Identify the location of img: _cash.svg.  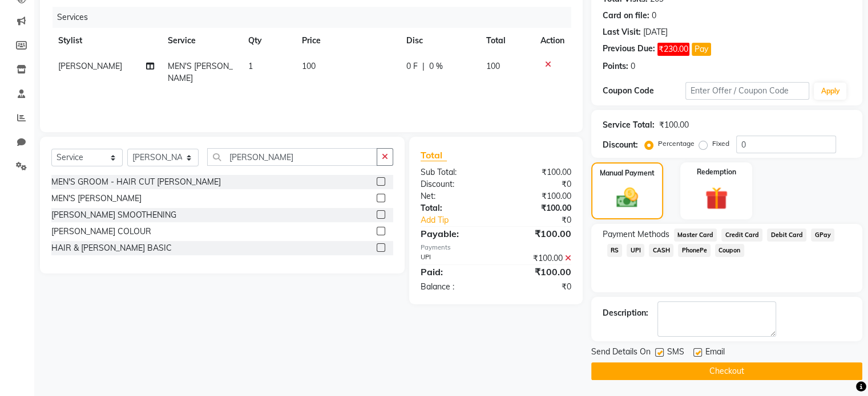
(627, 198).